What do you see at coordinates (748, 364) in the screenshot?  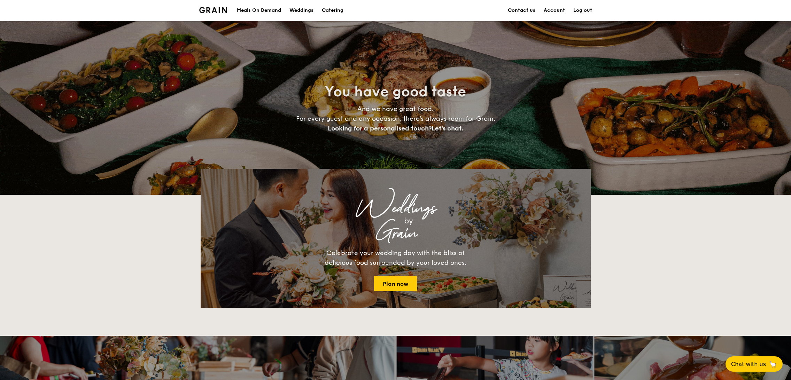 I see `span: Chat with us` at bounding box center [748, 364].